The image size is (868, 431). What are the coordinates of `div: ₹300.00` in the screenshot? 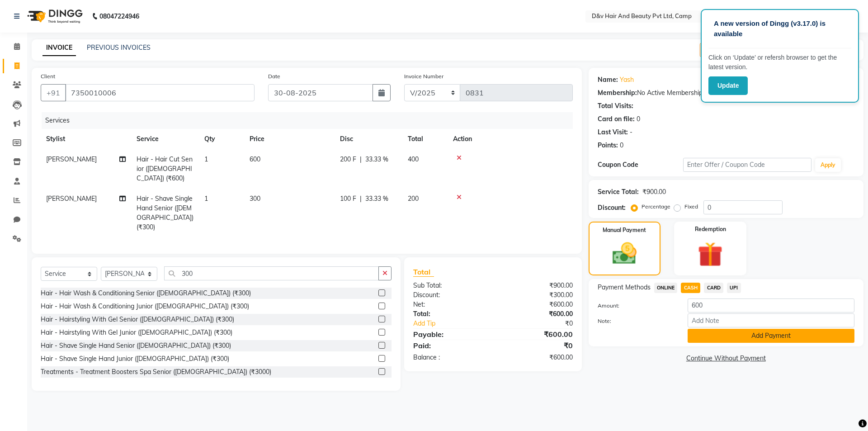 It's located at (536, 295).